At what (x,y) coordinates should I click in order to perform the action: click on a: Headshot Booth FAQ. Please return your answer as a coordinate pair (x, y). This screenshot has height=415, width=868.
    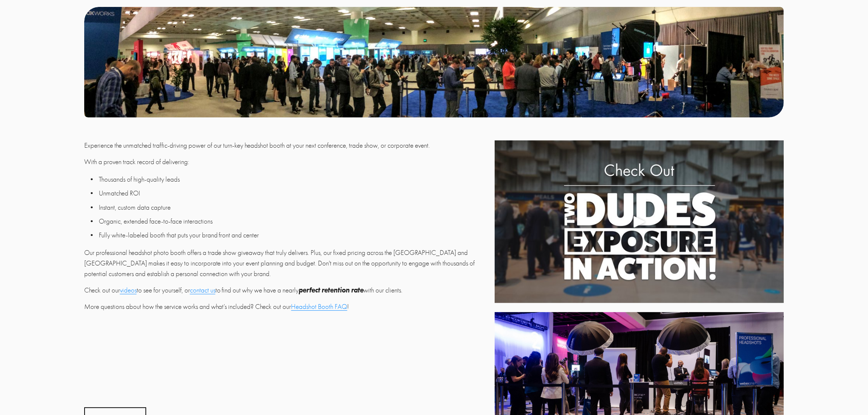
    Looking at the image, I should click on (319, 306).